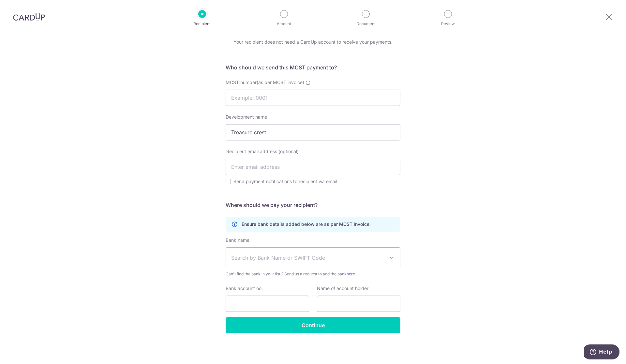 This screenshot has height=364, width=626. What do you see at coordinates (29, 17) in the screenshot?
I see `img: CardUp` at bounding box center [29, 17].